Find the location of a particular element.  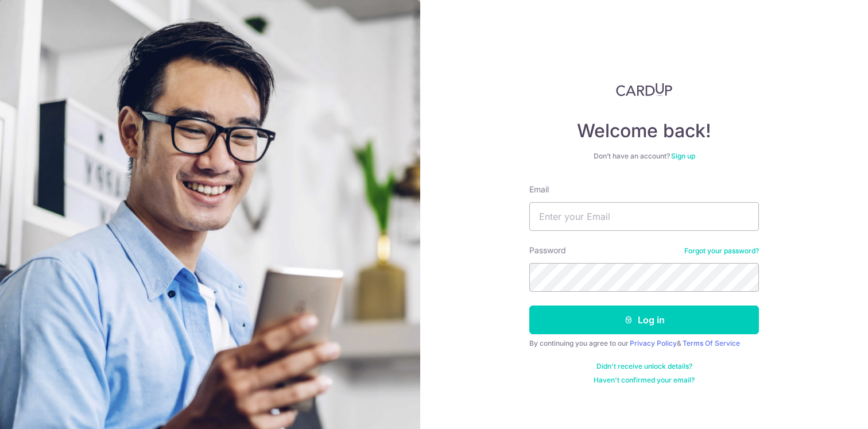

a: Forgot your password? is located at coordinates (721, 251).